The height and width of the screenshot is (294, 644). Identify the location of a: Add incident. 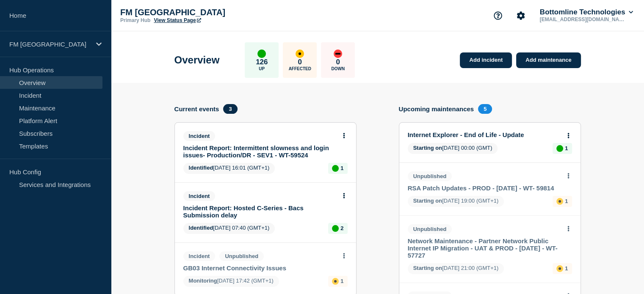
(486, 60).